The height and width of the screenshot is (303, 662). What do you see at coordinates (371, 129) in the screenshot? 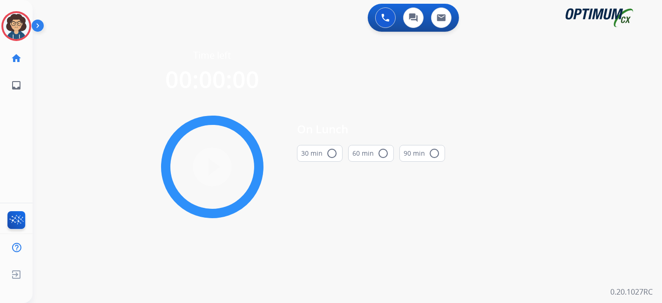
I see `span: On Lunch` at bounding box center [371, 129].